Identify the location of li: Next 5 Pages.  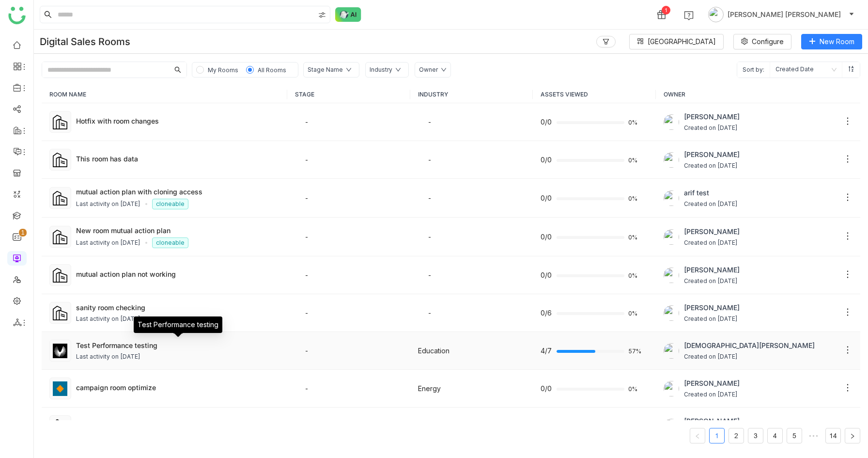
(814, 435).